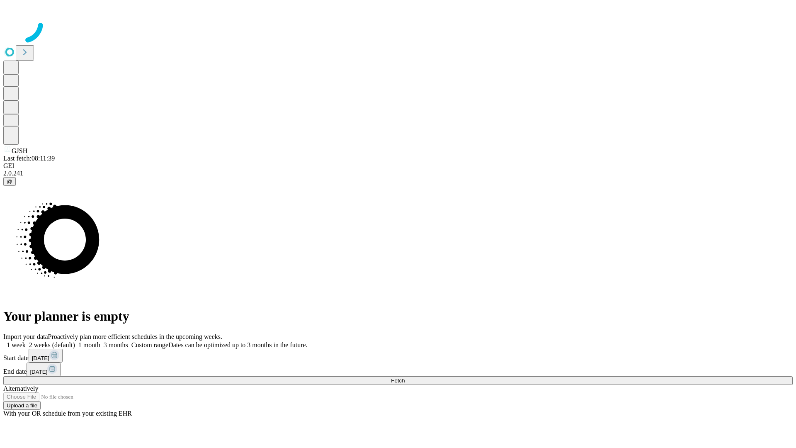  What do you see at coordinates (29, 158) in the screenshot?
I see `span: Last fetch: 08:11:39` at bounding box center [29, 158].